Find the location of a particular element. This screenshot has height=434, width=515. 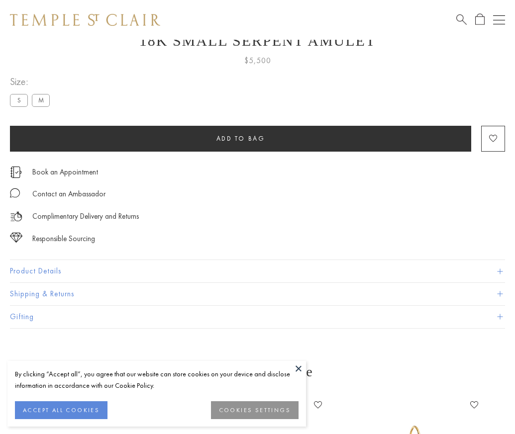

div: Responsible Sourcing is located at coordinates (64, 239).